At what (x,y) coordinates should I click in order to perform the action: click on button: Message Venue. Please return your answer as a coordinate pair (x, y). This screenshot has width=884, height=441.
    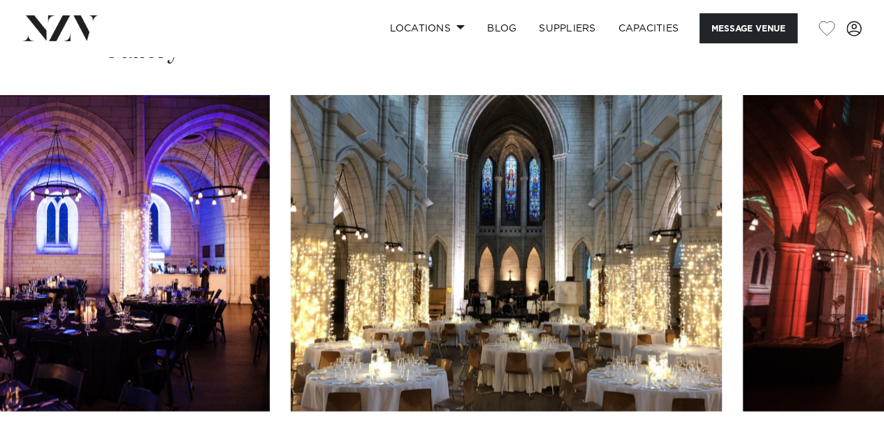
    Looking at the image, I should click on (748, 28).